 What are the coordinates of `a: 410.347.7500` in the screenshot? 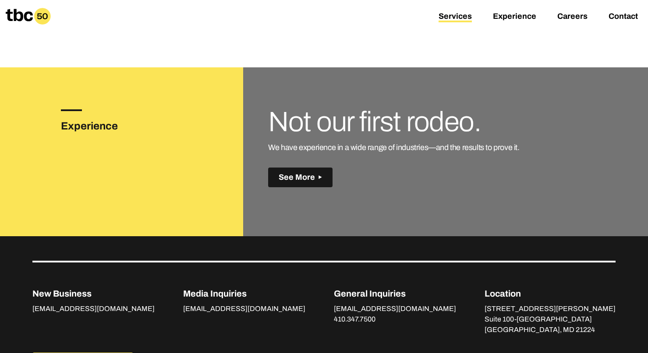 It's located at (354, 321).